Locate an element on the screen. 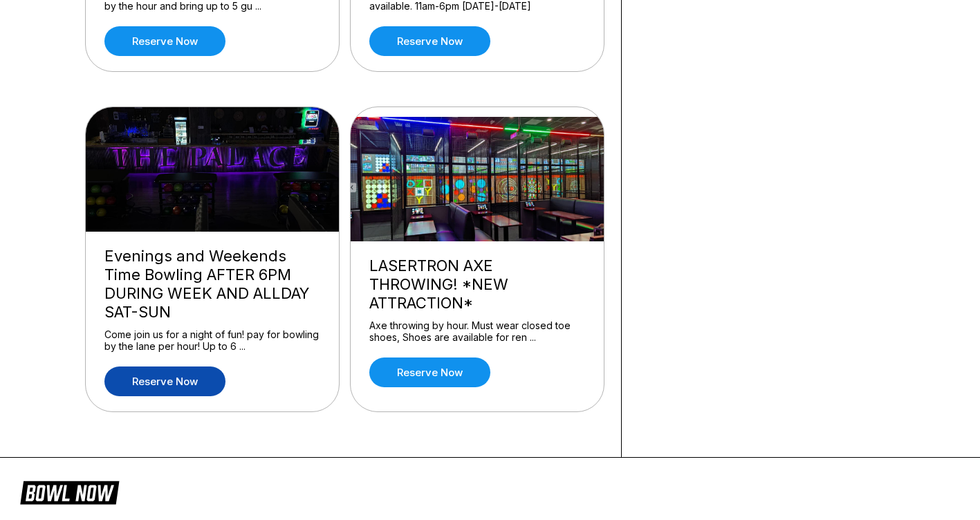 The width and height of the screenshot is (980, 520). img: Evenings and Weekends Time Bowling AFTER 6PM DURING WEEK AND ALLDAY SAT-SUN is located at coordinates (213, 170).